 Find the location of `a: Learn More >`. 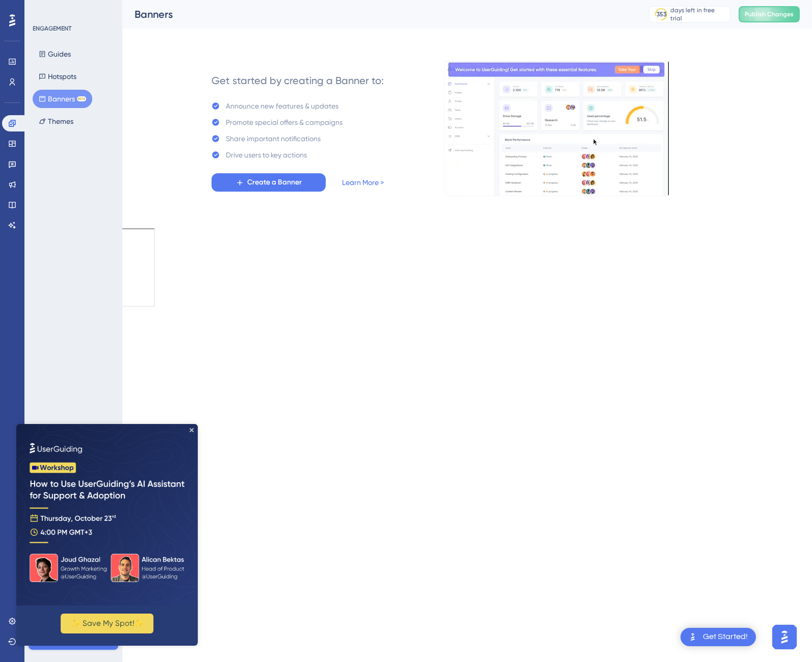

a: Learn More > is located at coordinates (363, 183).